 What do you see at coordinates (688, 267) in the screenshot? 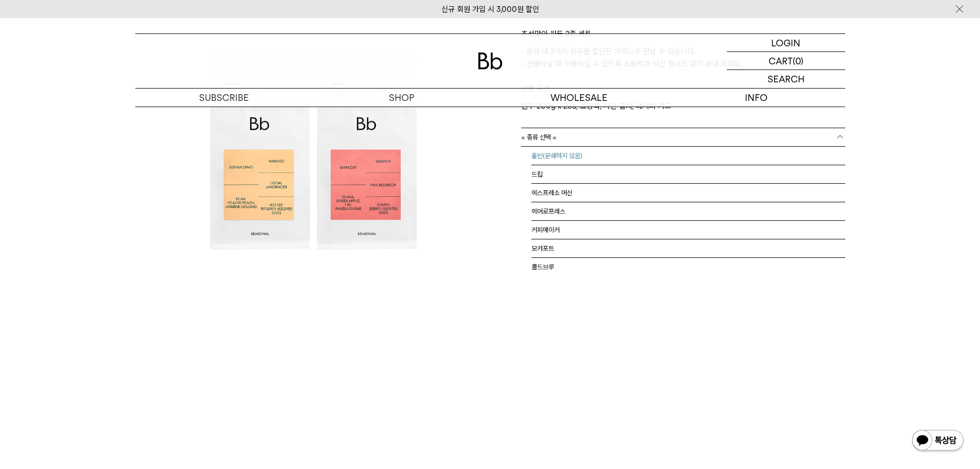
I see `li: 콜드브루` at bounding box center [688, 267].